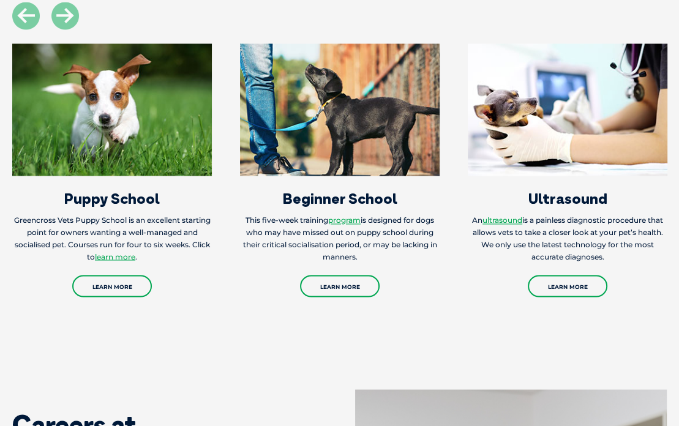  Describe the element at coordinates (112, 198) in the screenshot. I see `h3: Puppy School` at that location.